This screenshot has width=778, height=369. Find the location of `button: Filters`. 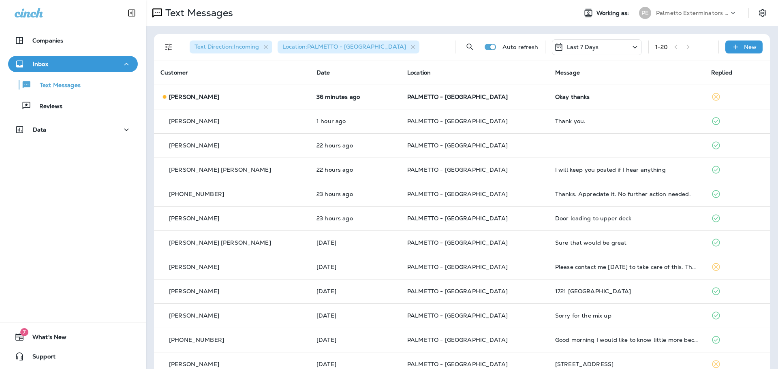

button: Filters is located at coordinates (169, 47).